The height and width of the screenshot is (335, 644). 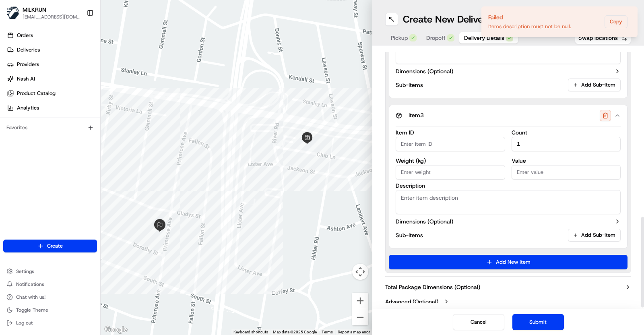 What do you see at coordinates (616, 22) in the screenshot?
I see `button: Copy` at bounding box center [616, 22].